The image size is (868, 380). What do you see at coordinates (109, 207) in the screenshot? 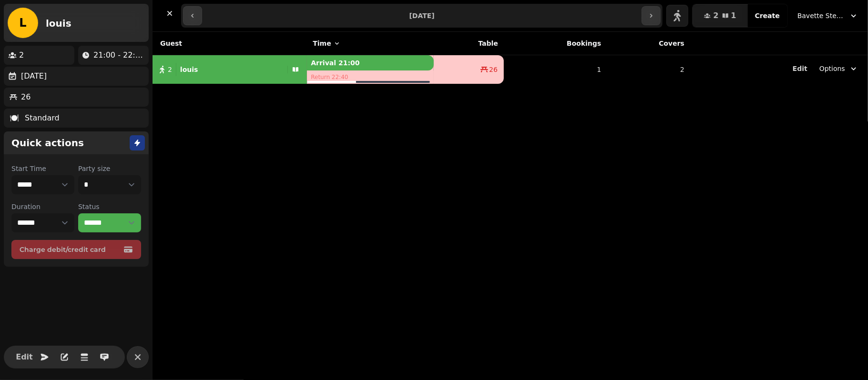
I see `label: Status` at bounding box center [109, 207].